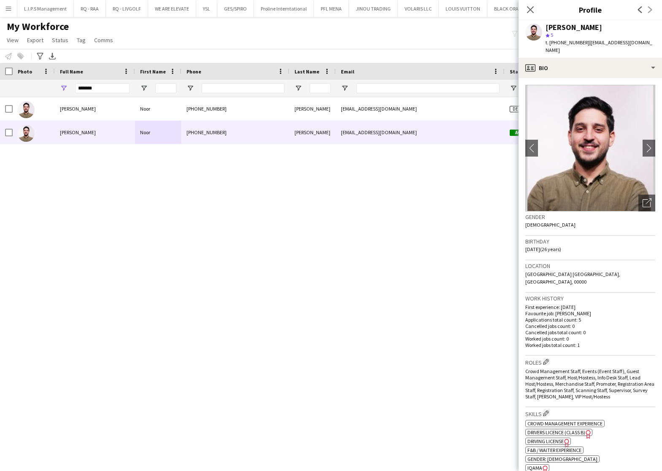 The height and width of the screenshot is (471, 662). What do you see at coordinates (60, 40) in the screenshot?
I see `a: Status` at bounding box center [60, 40].